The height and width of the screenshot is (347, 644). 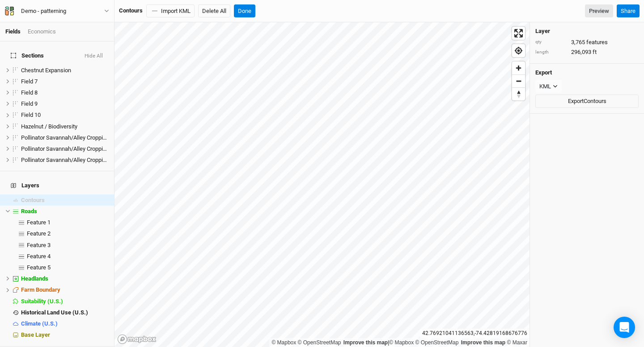 What do you see at coordinates (137, 339) in the screenshot?
I see `a: Mapbox logo` at bounding box center [137, 339].